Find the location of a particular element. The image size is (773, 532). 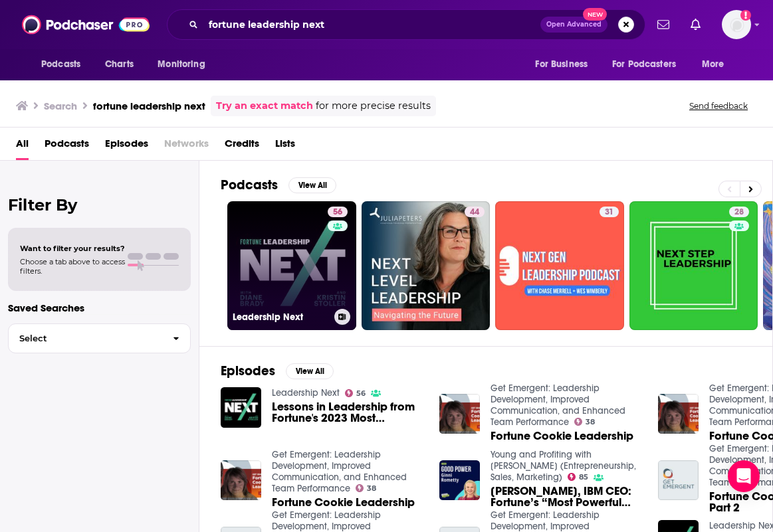

h3: fortune leadership next is located at coordinates (149, 106).